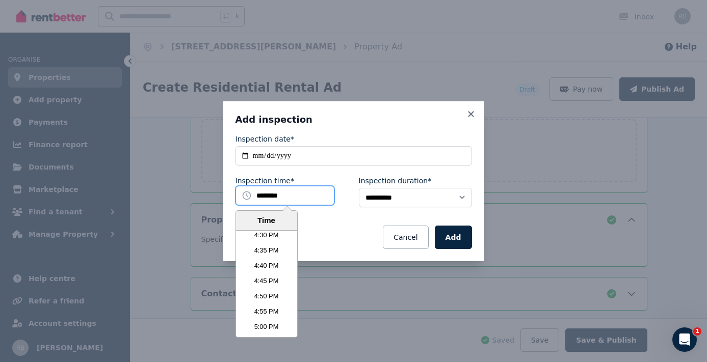 This screenshot has height=362, width=707. What do you see at coordinates (267, 327) in the screenshot?
I see `li: 5:00 PM` at bounding box center [267, 327].